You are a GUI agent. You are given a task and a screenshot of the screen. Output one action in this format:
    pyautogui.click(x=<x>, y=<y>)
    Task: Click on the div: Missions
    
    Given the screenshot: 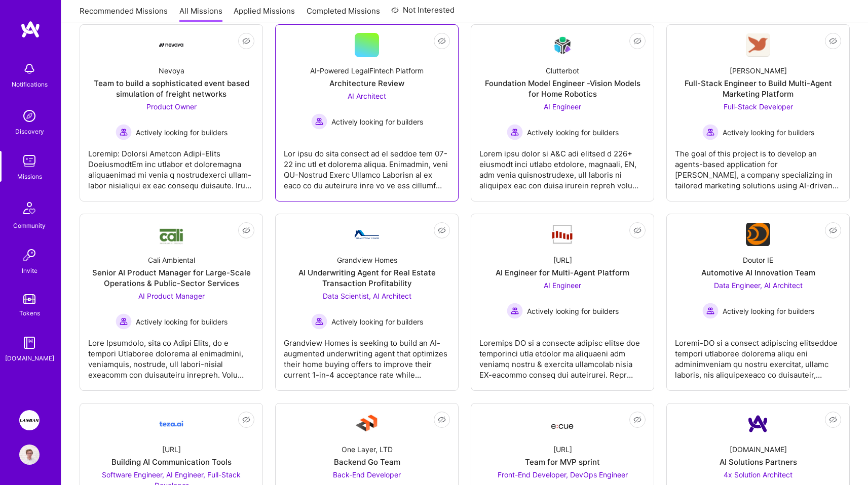 What is the action you would take?
    pyautogui.click(x=29, y=176)
    